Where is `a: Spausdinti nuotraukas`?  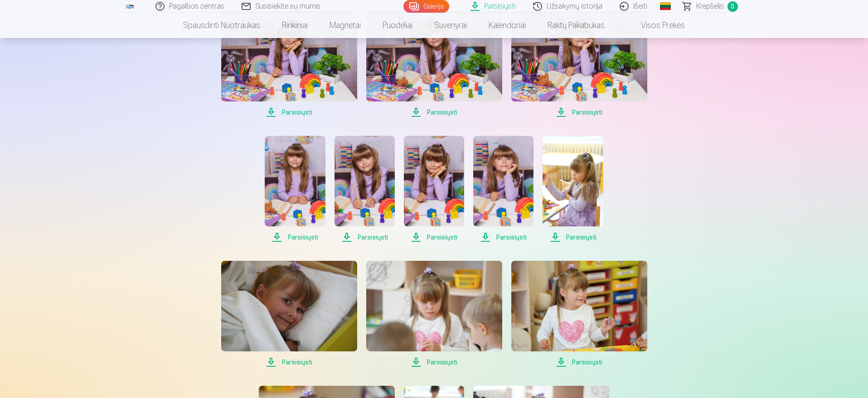
a: Spausdinti nuotraukas is located at coordinates (221, 25).